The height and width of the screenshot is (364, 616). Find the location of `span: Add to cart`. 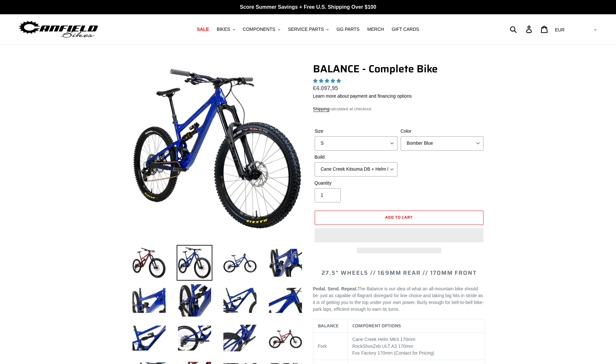

span: Add to cart is located at coordinates (399, 217).